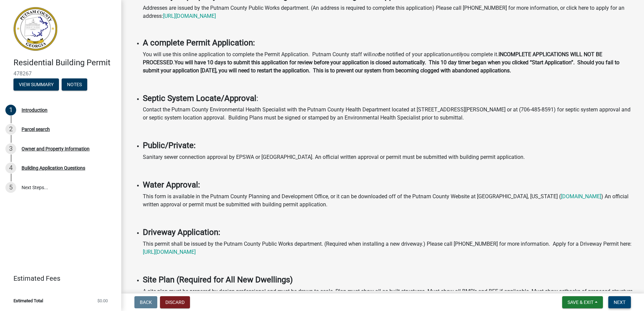  What do you see at coordinates (36, 129) in the screenshot?
I see `div: Parcel search` at bounding box center [36, 129].